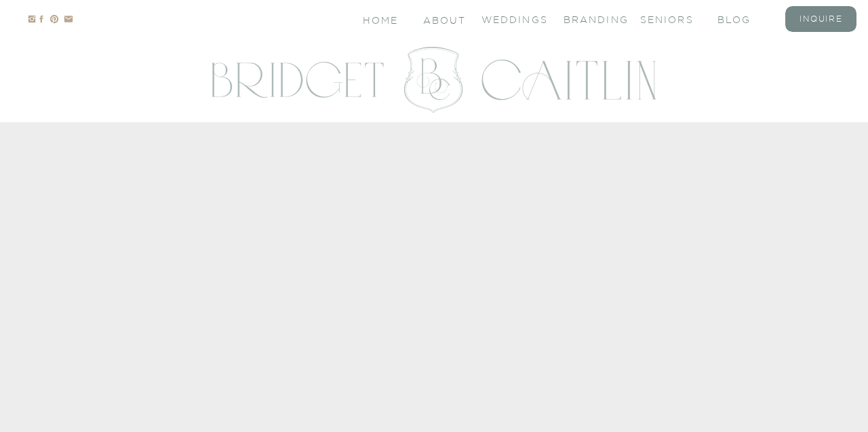 This screenshot has height=432, width=868. Describe the element at coordinates (443, 19) in the screenshot. I see `a: About` at that location.